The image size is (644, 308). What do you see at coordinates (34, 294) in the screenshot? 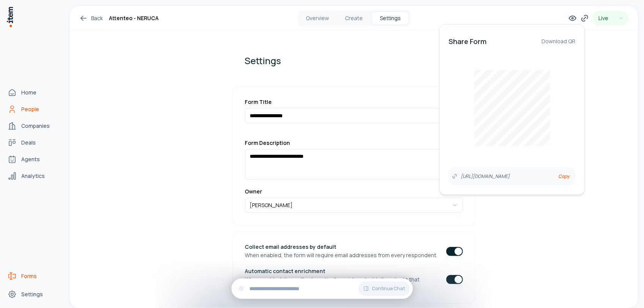
I see `a: Settings` at bounding box center [34, 294].